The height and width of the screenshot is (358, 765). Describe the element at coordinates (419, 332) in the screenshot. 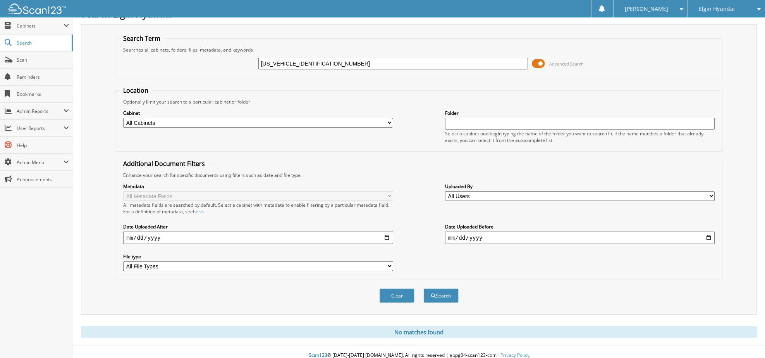

I see `div: No matches found` at that location.